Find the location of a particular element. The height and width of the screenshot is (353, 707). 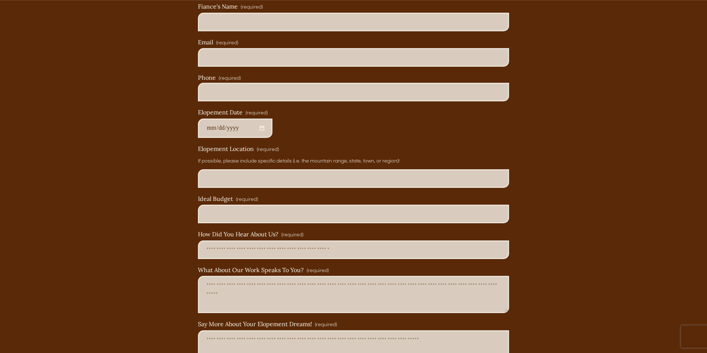

span: Phone is located at coordinates (207, 78).